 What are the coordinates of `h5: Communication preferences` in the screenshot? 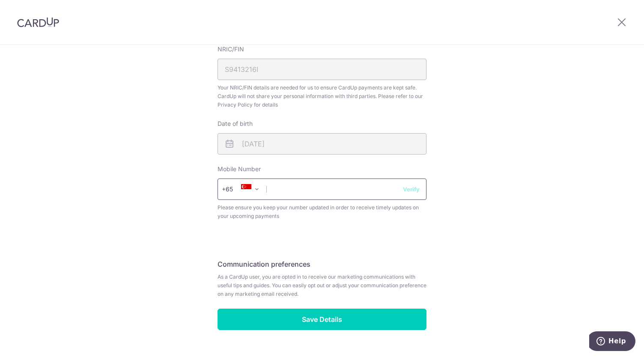 It's located at (322, 264).